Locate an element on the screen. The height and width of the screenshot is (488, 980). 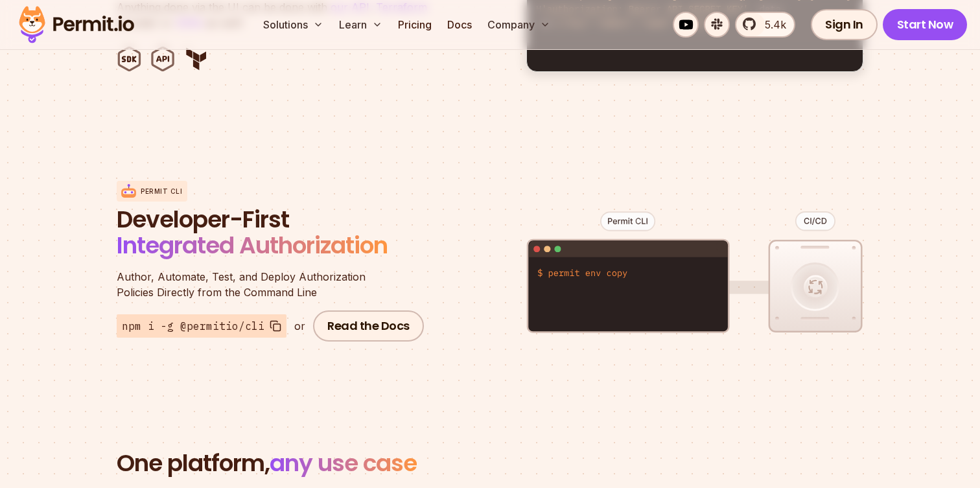
button: npm i -g @permitio/cli is located at coordinates (202, 326).